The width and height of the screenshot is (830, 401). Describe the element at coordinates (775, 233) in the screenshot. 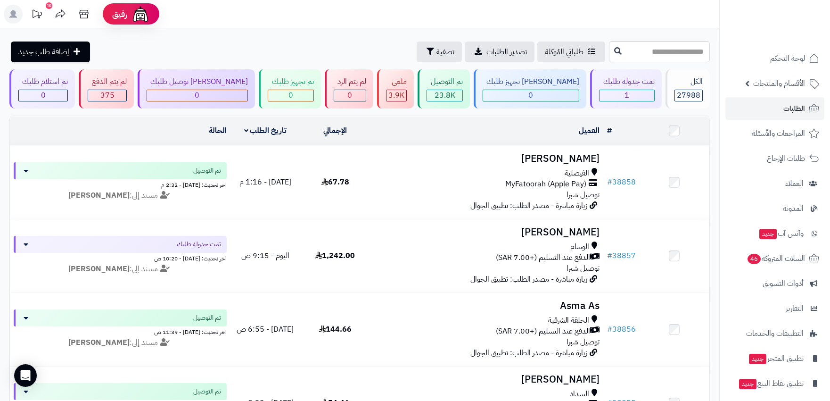

I see `a: وآتس آبجديد` at that location.